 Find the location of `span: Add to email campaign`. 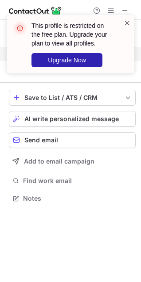

span: Add to email campaign is located at coordinates (59, 161).